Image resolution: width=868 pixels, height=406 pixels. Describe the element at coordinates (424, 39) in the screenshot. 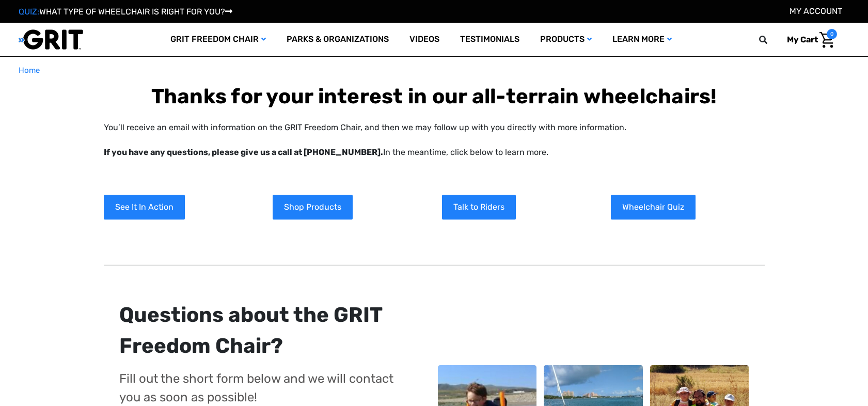

I see `a: Videos` at that location.